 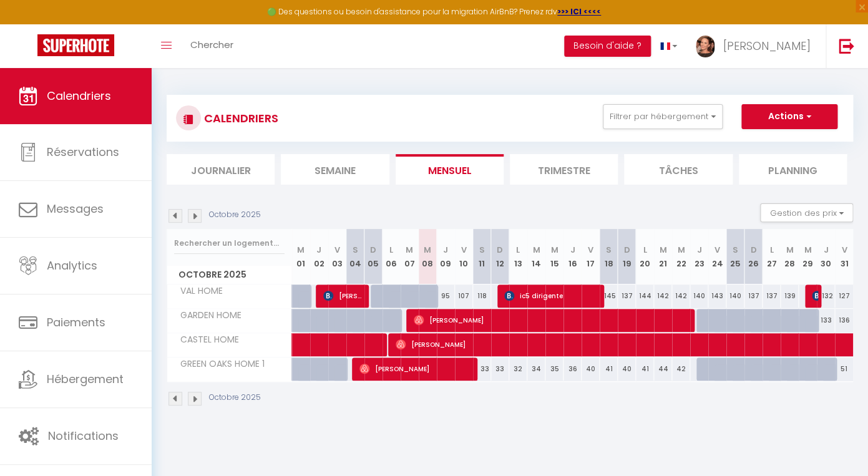 What do you see at coordinates (552, 295) in the screenshot?
I see `span: ic5 dirigente` at bounding box center [552, 295].